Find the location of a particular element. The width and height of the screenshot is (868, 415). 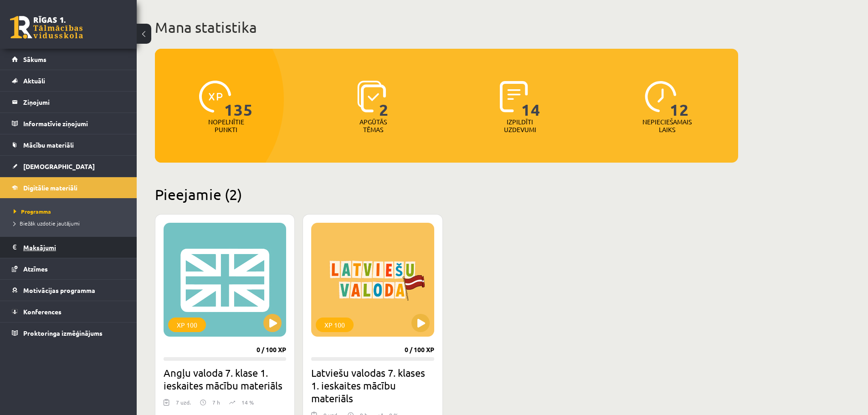

span: Mācību materiāli is located at coordinates (48, 145).